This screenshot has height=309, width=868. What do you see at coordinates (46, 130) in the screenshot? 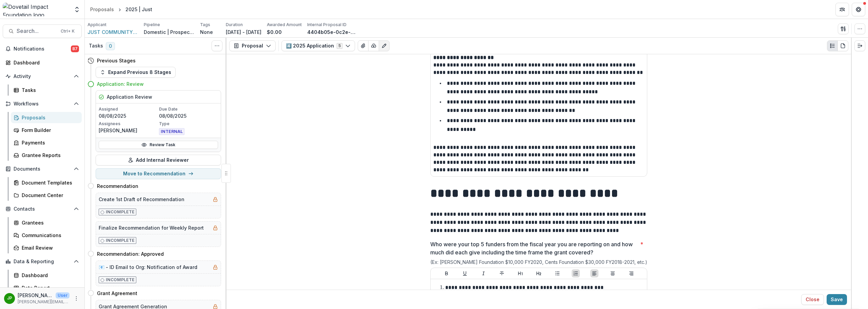
I see `a: Form Builder` at bounding box center [46, 130].